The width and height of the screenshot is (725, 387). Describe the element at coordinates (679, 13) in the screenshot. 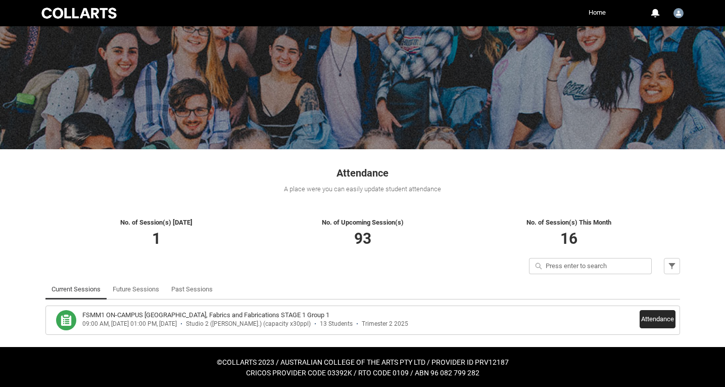

I see `img: Faculty.gtahche` at that location.